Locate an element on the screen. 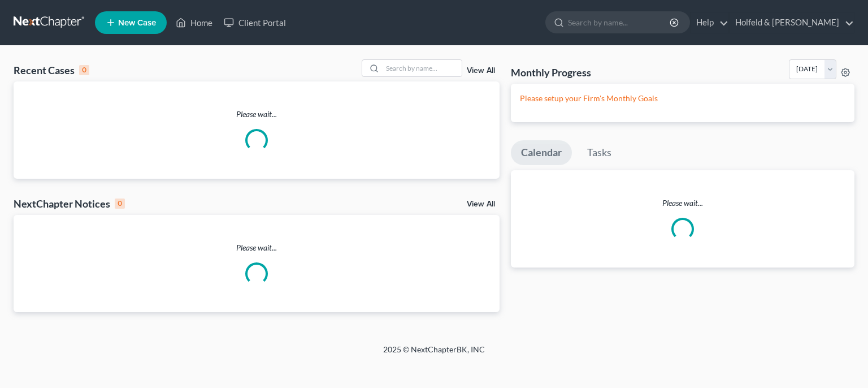 The height and width of the screenshot is (388, 868). h3: Monthly Progress is located at coordinates (551, 72).